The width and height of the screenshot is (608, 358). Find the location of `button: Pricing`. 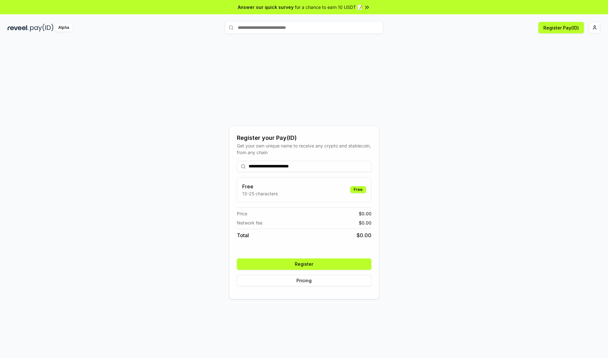

button: Pricing is located at coordinates (304, 280).